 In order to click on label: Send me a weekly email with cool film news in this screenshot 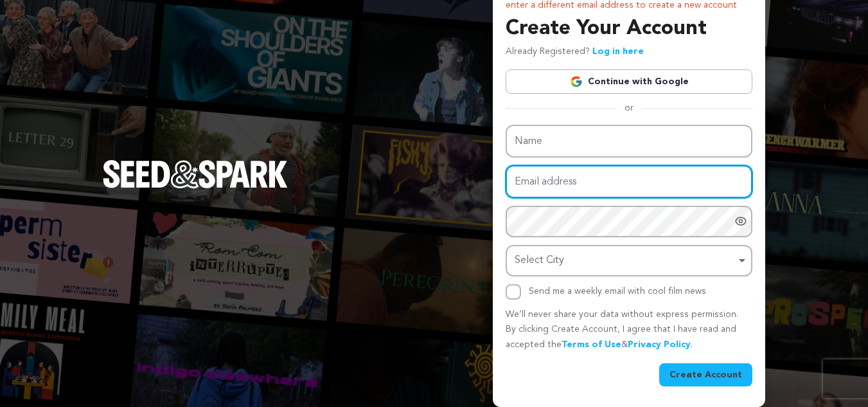, I will do `click(617, 291)`.